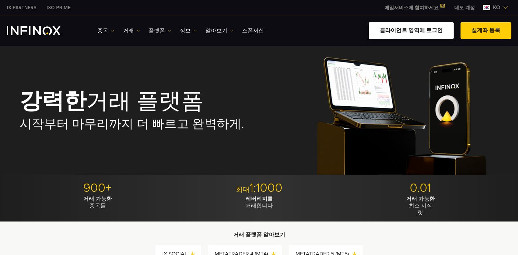 The image size is (518, 255). What do you see at coordinates (259, 188) in the screenshot?
I see `p: 1:1000` at bounding box center [259, 188].